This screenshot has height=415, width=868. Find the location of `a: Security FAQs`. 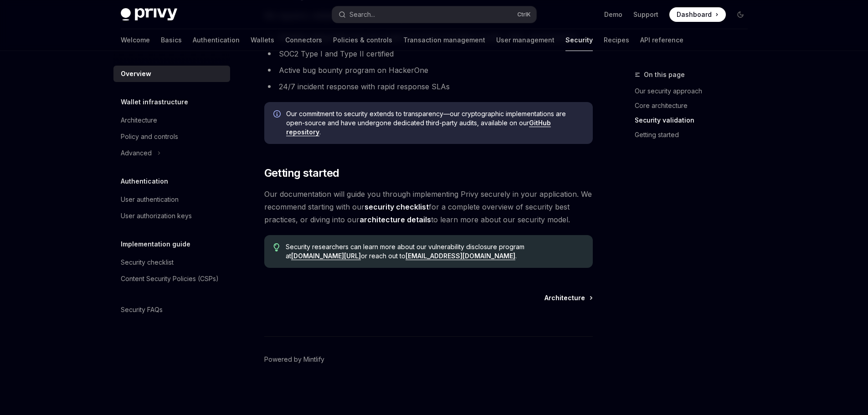

a: Security FAQs is located at coordinates (172, 310).